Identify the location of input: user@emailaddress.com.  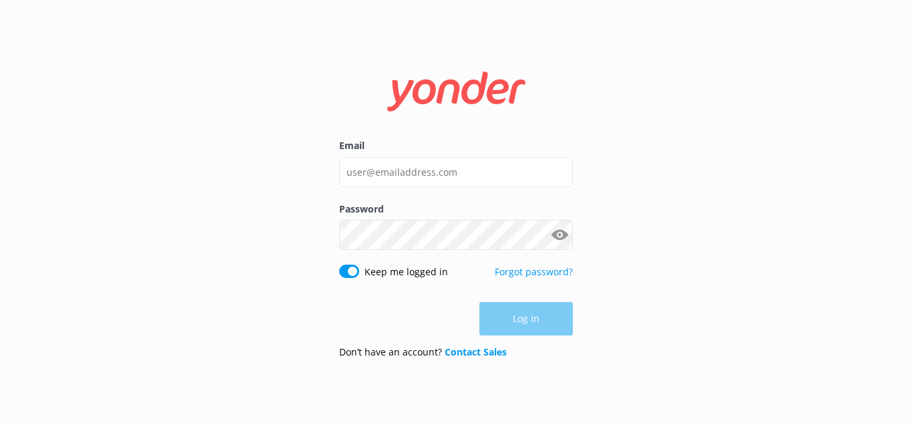
(456, 172).